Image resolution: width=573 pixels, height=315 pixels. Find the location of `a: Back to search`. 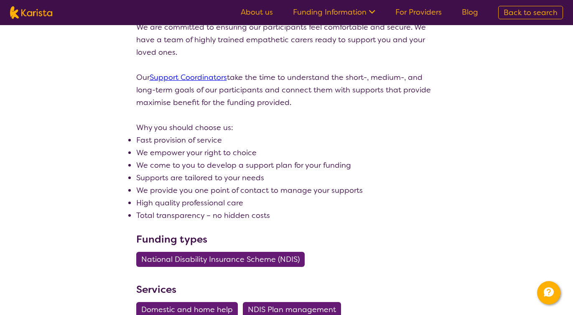

a: Back to search is located at coordinates (530, 13).